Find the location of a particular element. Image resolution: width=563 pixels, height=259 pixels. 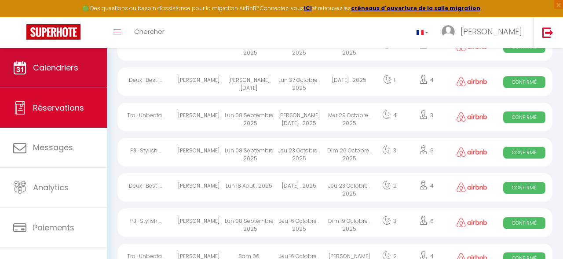

strong: créneaux d'ouverture de la salle migration is located at coordinates (416, 8).